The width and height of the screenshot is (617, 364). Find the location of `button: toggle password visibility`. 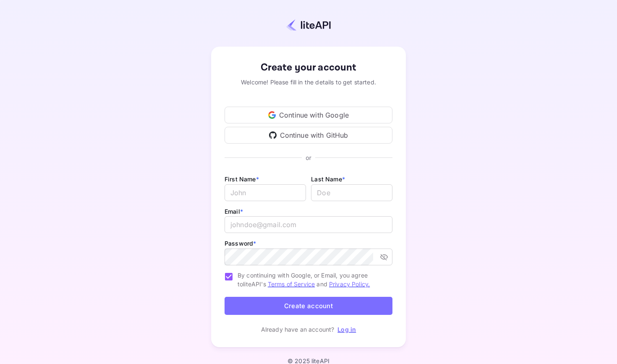

button: toggle password visibility is located at coordinates (384, 257).